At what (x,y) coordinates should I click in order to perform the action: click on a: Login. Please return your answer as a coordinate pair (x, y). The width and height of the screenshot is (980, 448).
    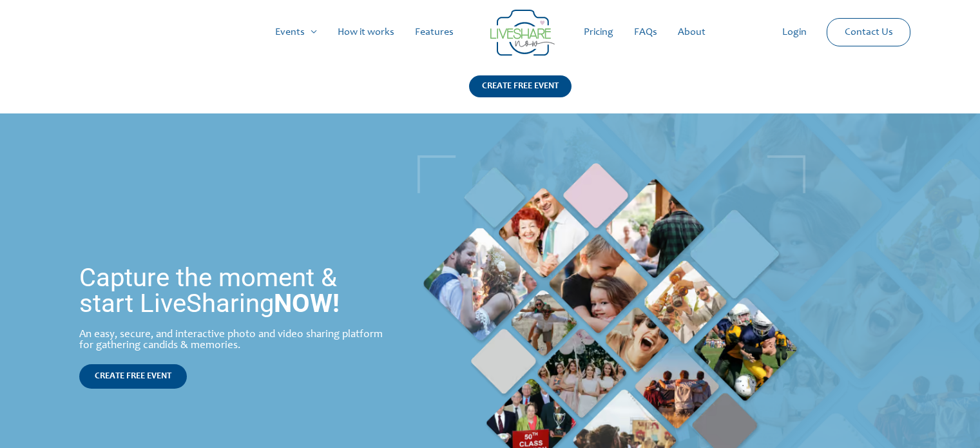
    Looking at the image, I should click on (795, 32).